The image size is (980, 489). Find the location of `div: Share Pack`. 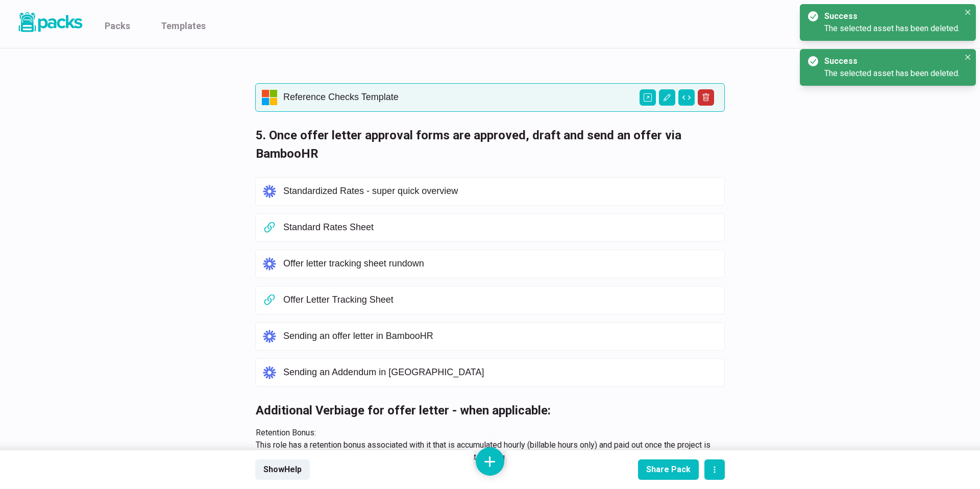

div: Share Pack is located at coordinates (668, 469).